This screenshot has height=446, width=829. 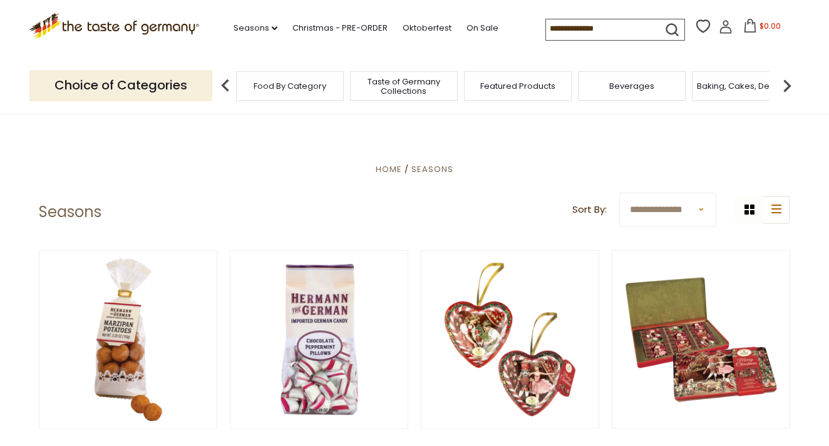 I want to click on span: Baking, Cakes, Desserts, so click(x=745, y=86).